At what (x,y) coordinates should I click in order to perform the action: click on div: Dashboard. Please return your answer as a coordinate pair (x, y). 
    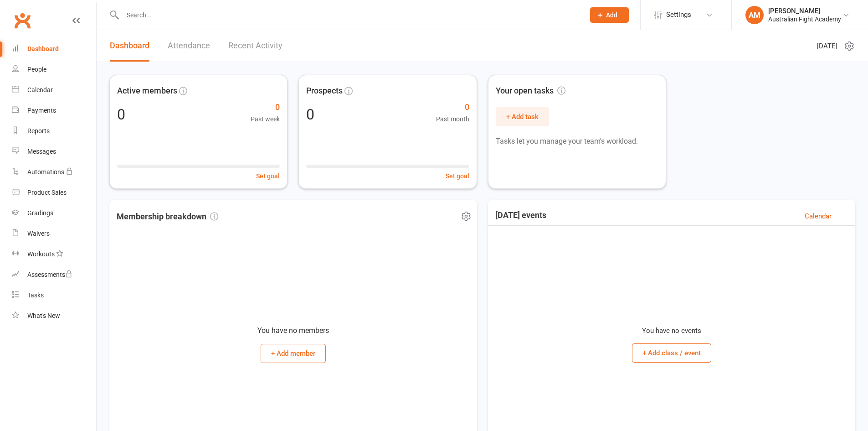
    Looking at the image, I should click on (43, 49).